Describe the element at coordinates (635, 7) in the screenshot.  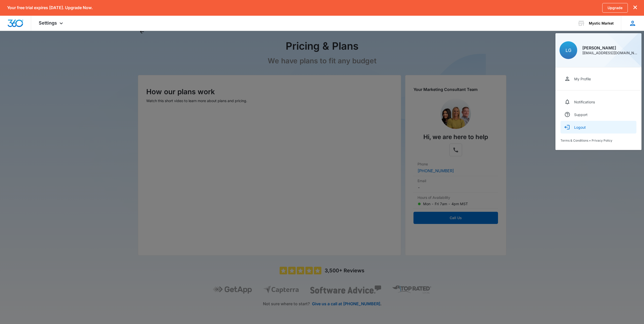
I see `button: dismiss this dialog` at that location.